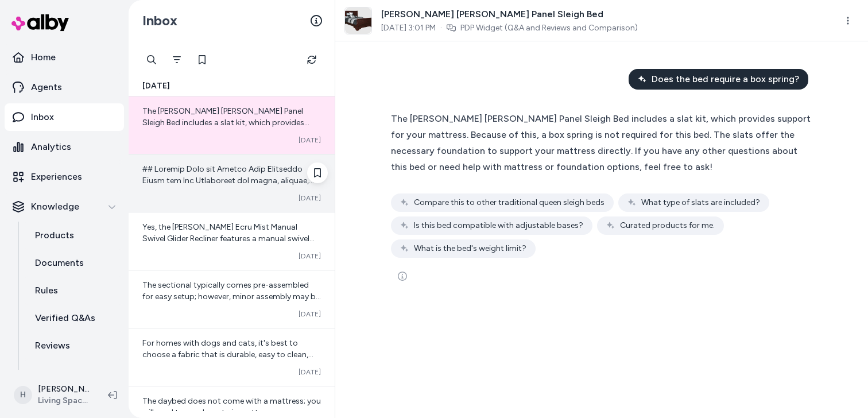 The height and width of the screenshot is (418, 868). What do you see at coordinates (358, 21) in the screenshot?
I see `img: 371248_red_wood_bed_signature_71523.jpg` at bounding box center [358, 21].